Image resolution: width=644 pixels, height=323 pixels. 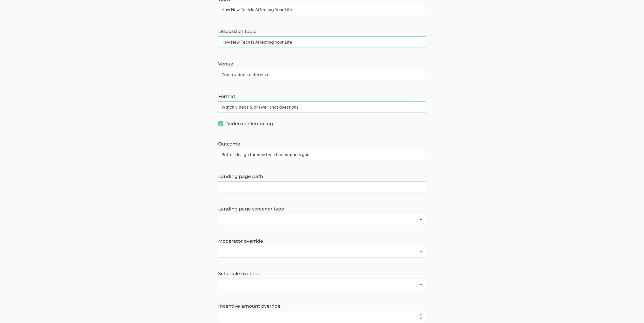 I want to click on label: Venue, so click(x=322, y=64).